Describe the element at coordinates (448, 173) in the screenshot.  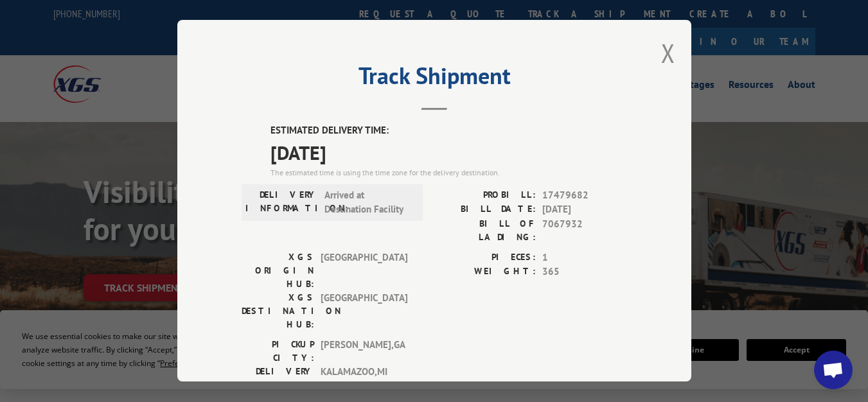
I see `div: The estimated time is using the time zone for the delivery destination.` at that location.